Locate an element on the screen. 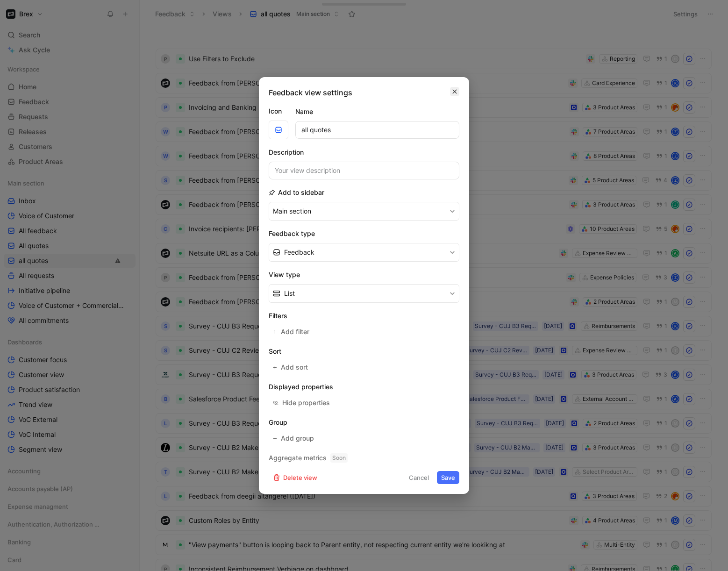  button: Main section is located at coordinates (364, 211).